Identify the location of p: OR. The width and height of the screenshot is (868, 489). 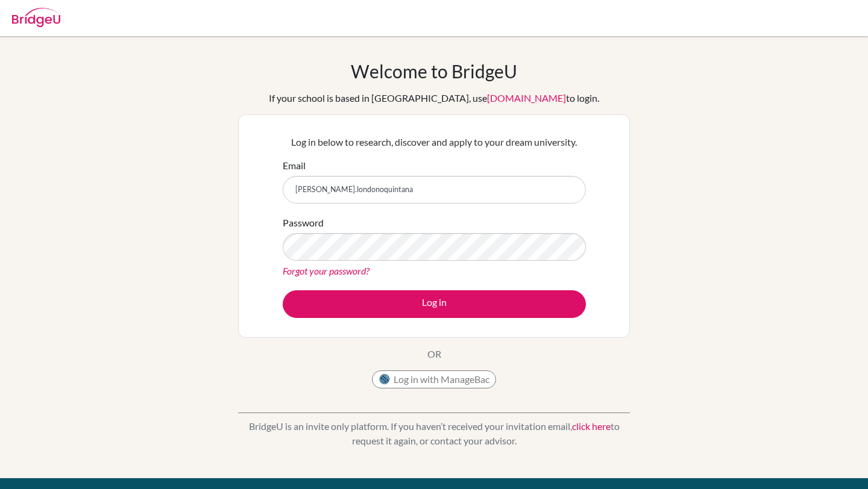
(434, 354).